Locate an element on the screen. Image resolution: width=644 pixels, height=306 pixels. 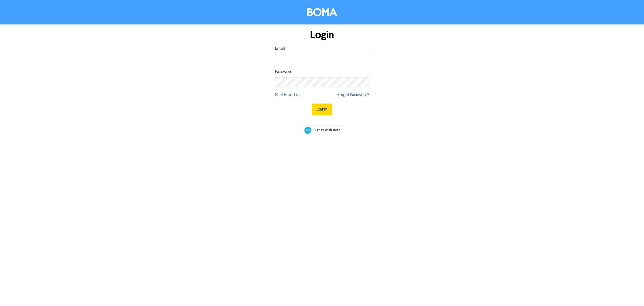
label: Email is located at coordinates (280, 49).